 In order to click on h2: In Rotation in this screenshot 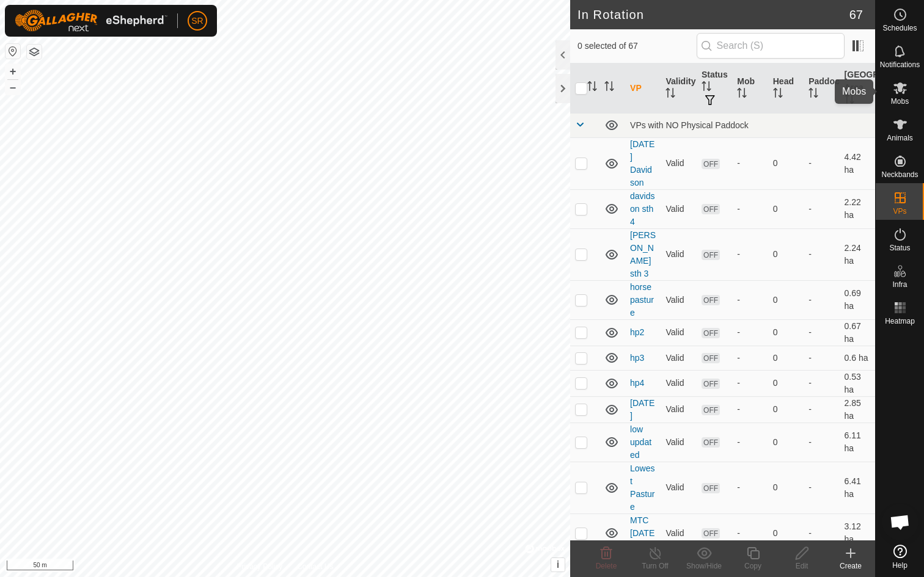, I will do `click(714, 14)`.